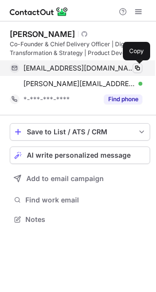 The image size is (156, 292). Describe the element at coordinates (80, 155) in the screenshot. I see `button: AI write personalized message` at that location.